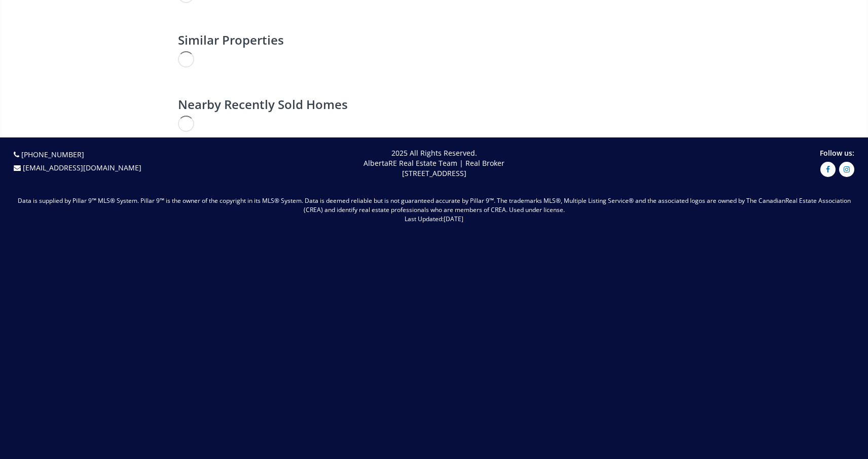 Image resolution: width=868 pixels, height=459 pixels. Describe the element at coordinates (434, 219) in the screenshot. I see `p: Last Updated:` at that location.